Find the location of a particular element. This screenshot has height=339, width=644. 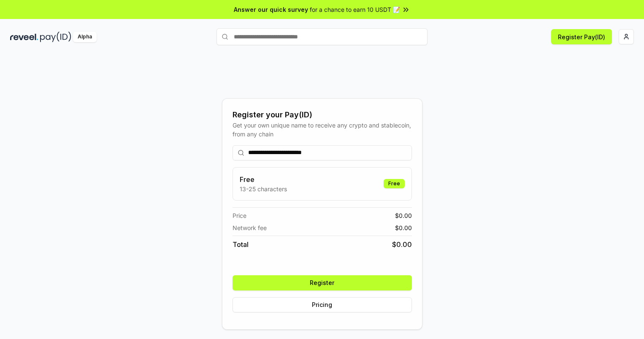

img: reveel_dark is located at coordinates (24, 36).